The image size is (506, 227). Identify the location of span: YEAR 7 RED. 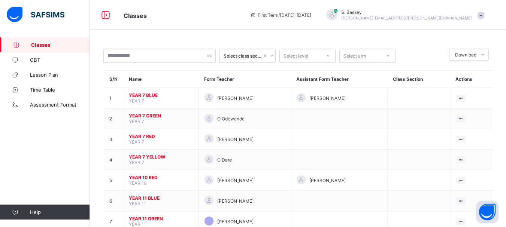
(161, 136).